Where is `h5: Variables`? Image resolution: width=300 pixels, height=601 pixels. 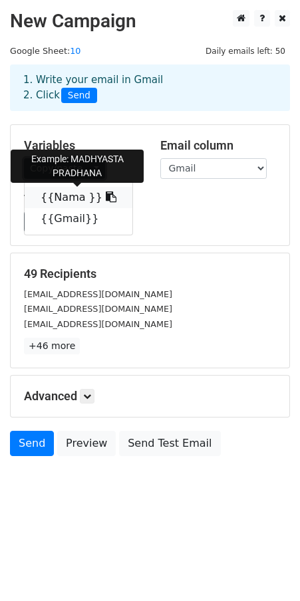 h5: Variables is located at coordinates (82, 146).